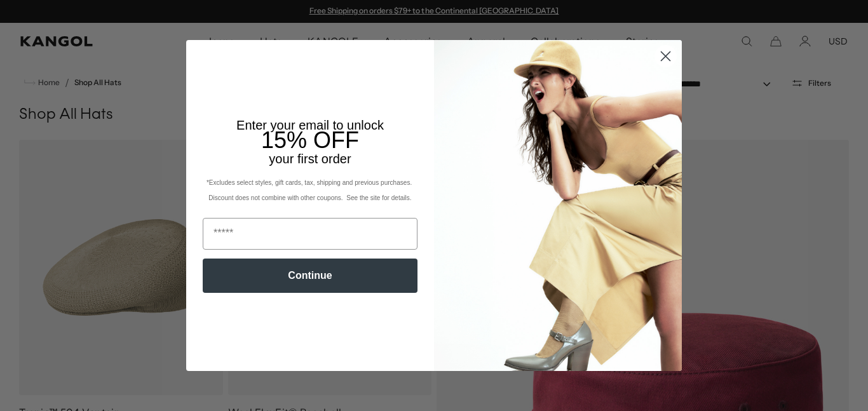 This screenshot has height=411, width=868. I want to click on span: Enter your email to unlock, so click(310, 125).